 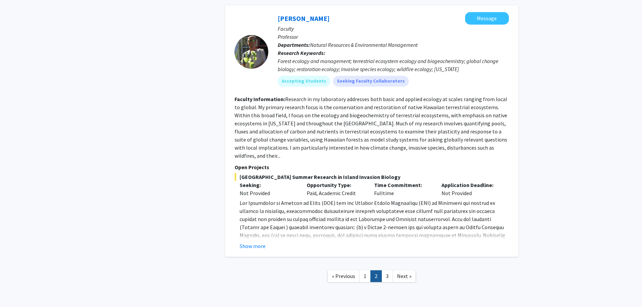 What do you see at coordinates (393, 37) in the screenshot?
I see `p: Professor` at bounding box center [393, 37].